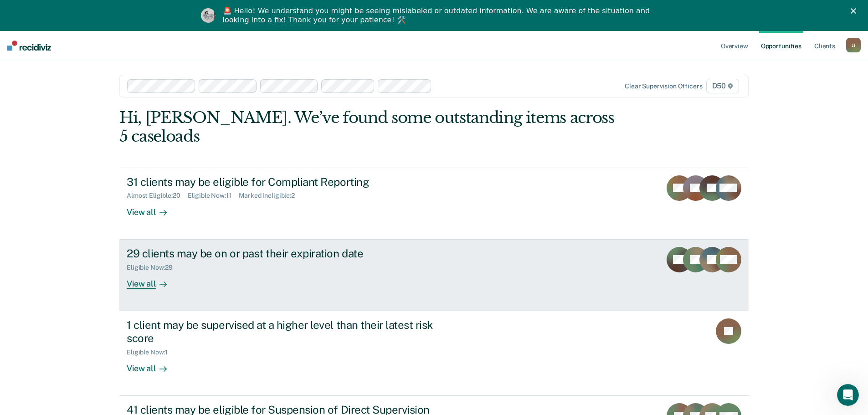 The height and width of the screenshot is (415, 868). I want to click on a: Clients, so click(824, 46).